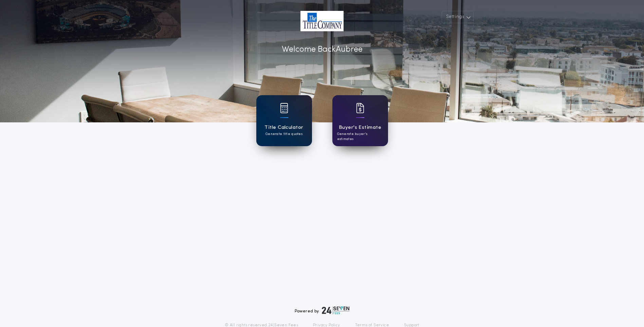 The height and width of the screenshot is (327, 644). Describe the element at coordinates (360, 128) in the screenshot. I see `h1: Buyer's Estimate` at that location.